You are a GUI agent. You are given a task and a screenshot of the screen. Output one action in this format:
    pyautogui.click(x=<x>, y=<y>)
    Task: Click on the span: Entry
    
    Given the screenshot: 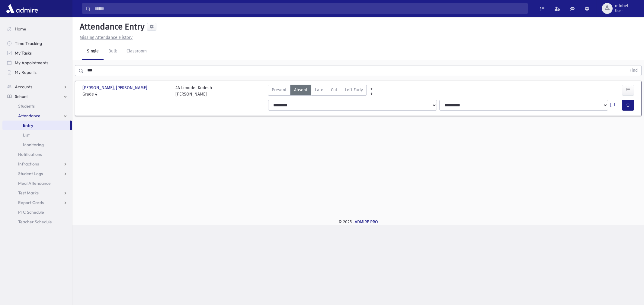 What is the action you would take?
    pyautogui.click(x=28, y=126)
    